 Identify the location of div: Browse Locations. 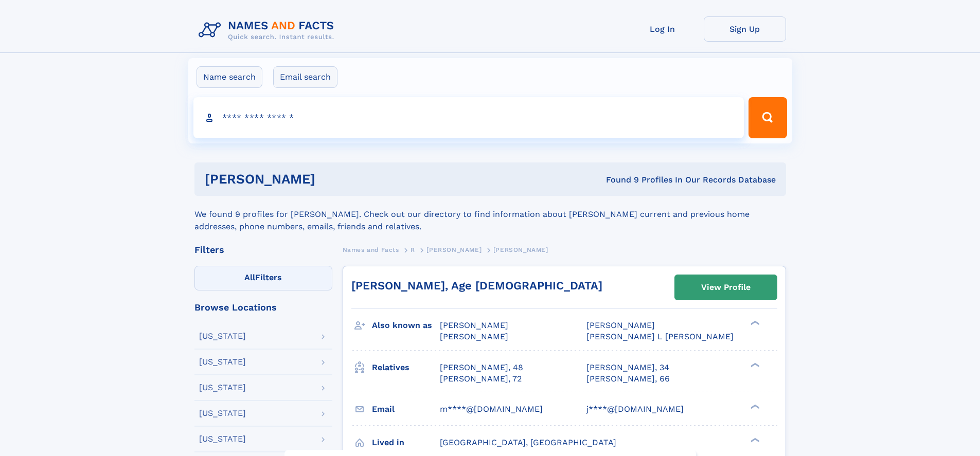
(263, 307).